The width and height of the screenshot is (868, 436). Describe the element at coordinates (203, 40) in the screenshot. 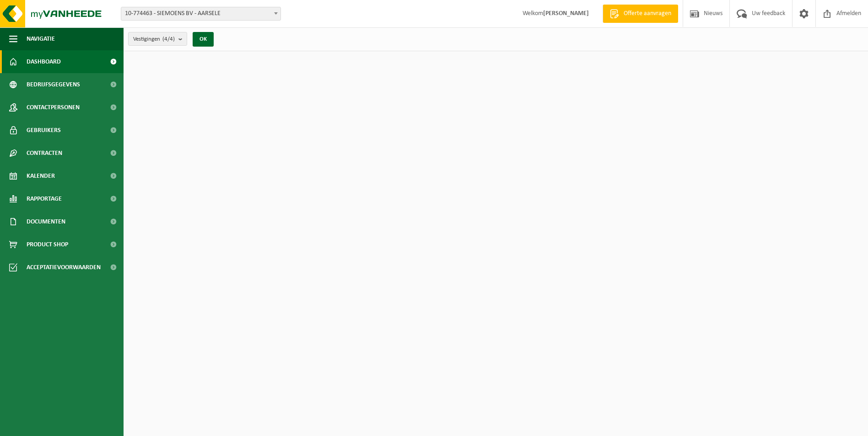

I see `button: OK` at that location.